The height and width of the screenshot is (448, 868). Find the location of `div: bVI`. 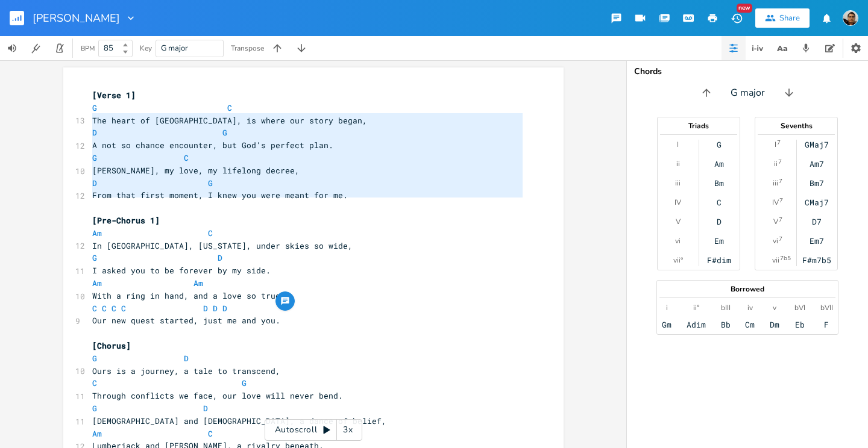

div: bVI is located at coordinates (800, 308).